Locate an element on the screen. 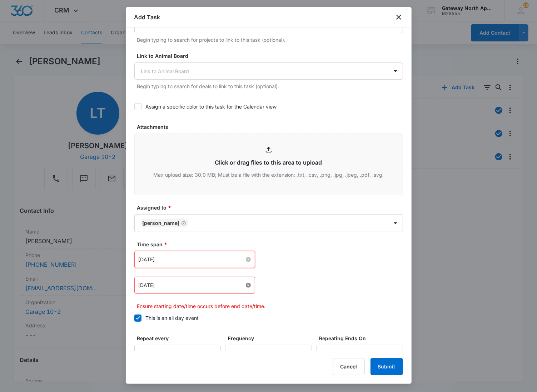 The height and width of the screenshot is (392, 537). label: Link to Animal Board is located at coordinates (272, 56).